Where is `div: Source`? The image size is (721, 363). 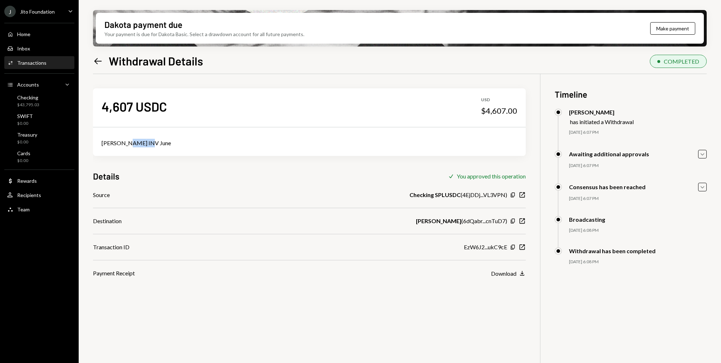
div: Source is located at coordinates (101, 195).